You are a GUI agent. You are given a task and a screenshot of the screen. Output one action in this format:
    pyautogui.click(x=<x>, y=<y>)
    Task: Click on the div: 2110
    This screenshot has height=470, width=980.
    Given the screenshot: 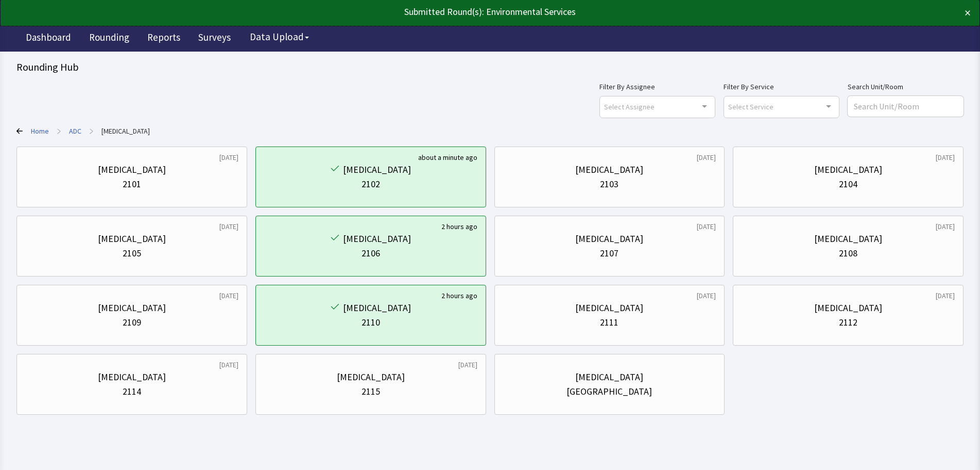 What is the action you would take?
    pyautogui.click(x=371, y=322)
    